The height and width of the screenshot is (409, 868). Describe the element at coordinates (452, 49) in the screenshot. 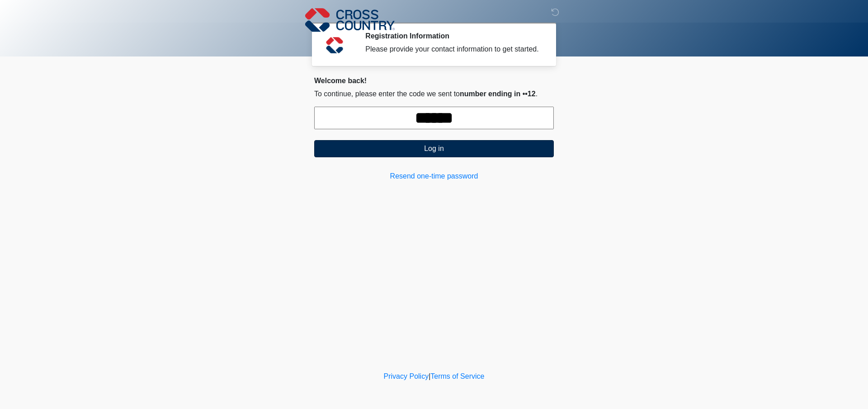

I see `div: Please provide your contact information to get started.` at that location.